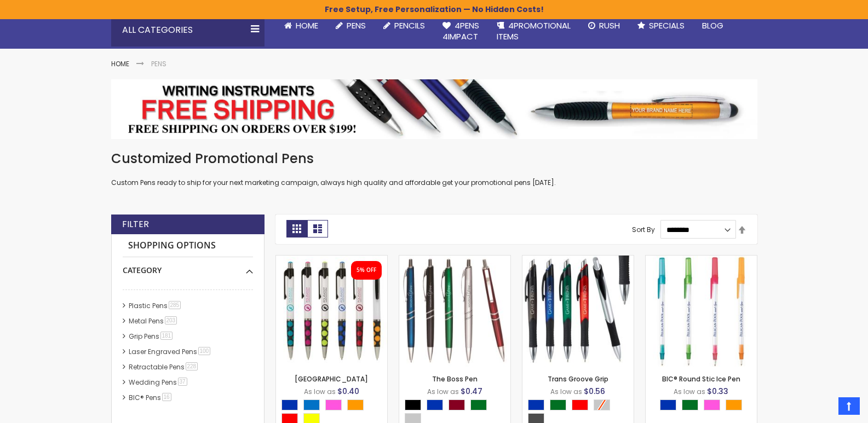  I want to click on label: Sort By, so click(644, 229).